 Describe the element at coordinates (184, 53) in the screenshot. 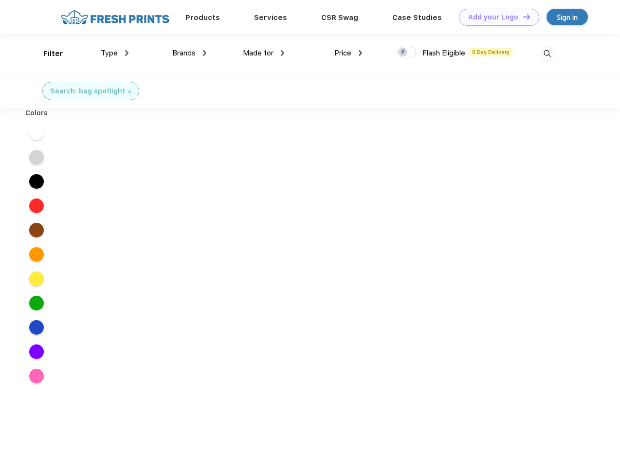

I see `span: Brands` at that location.